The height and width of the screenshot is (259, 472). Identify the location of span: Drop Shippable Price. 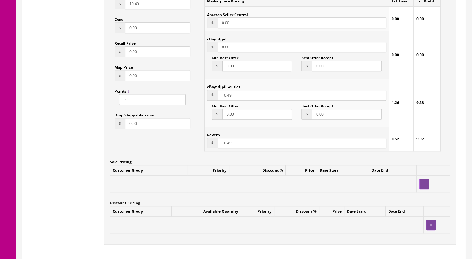
(135, 115).